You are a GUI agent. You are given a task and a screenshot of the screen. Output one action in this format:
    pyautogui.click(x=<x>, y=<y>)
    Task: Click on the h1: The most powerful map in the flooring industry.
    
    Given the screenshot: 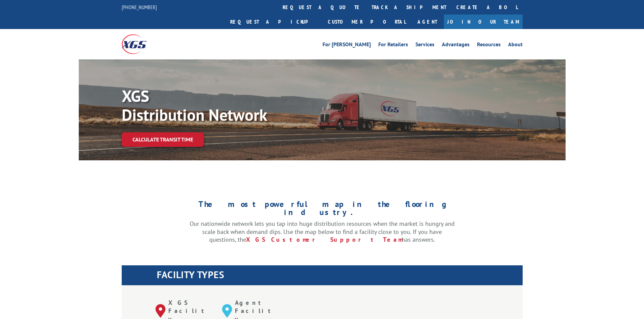 What is the action you would take?
    pyautogui.click(x=322, y=210)
    